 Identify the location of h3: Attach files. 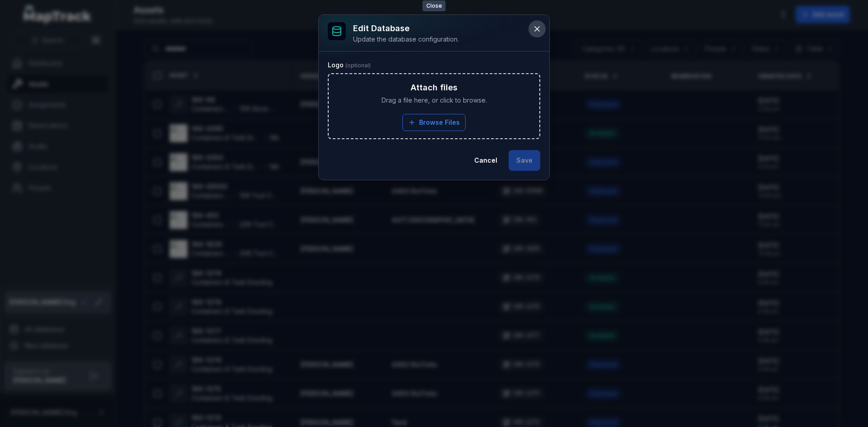
(434, 87).